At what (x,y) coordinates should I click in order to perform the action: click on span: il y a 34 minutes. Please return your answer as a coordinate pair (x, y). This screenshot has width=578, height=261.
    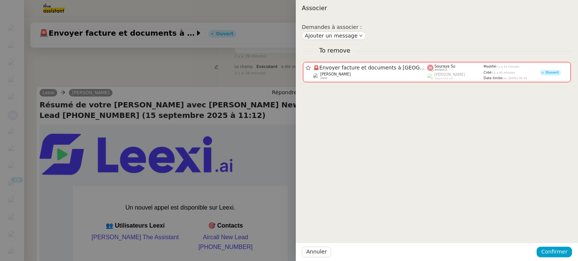
    Looking at the image, I should click on (507, 67).